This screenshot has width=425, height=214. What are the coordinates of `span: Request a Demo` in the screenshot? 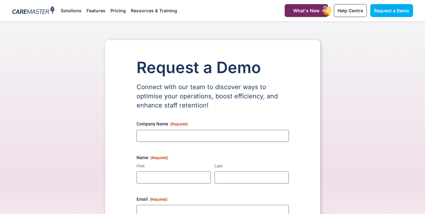 It's located at (392, 10).